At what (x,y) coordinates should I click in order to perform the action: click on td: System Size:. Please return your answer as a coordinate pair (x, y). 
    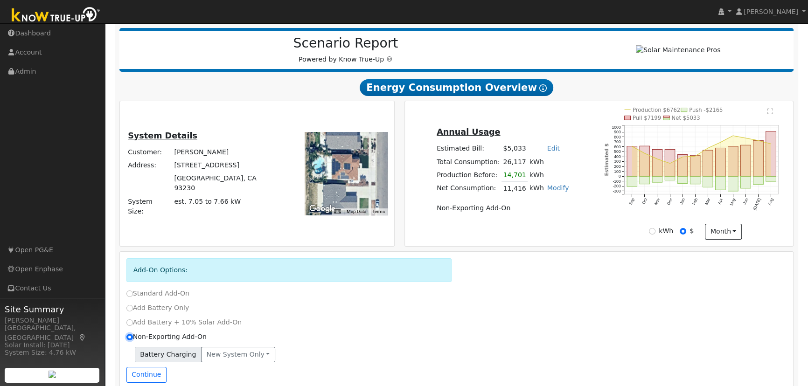
    Looking at the image, I should click on (149, 206).